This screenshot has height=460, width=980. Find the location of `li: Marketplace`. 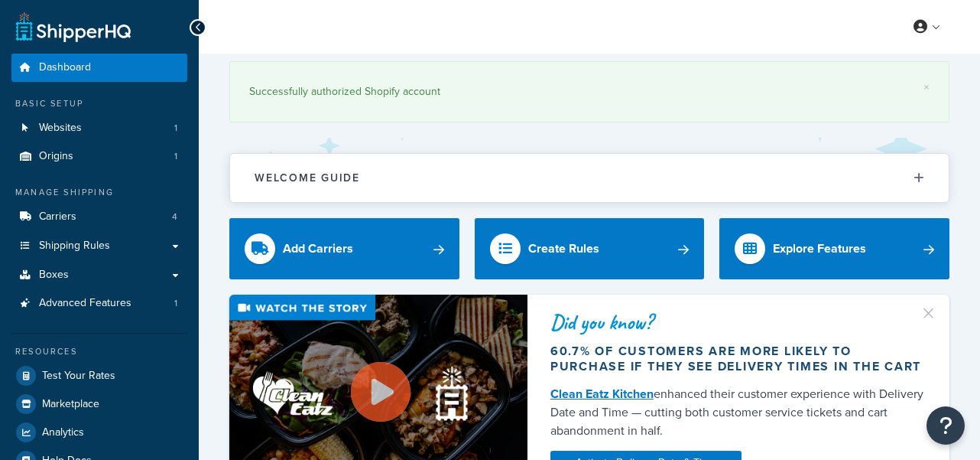

li: Marketplace is located at coordinates (99, 404).